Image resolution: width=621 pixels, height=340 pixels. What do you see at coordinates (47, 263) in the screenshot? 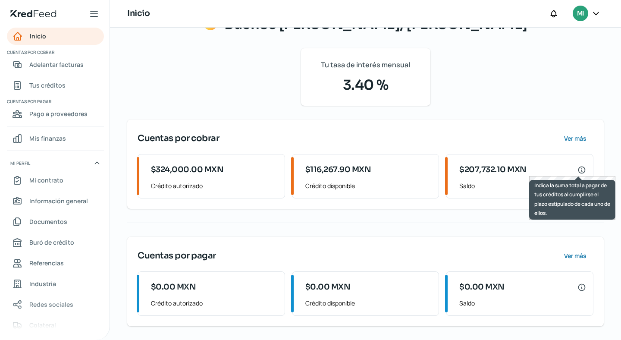
I see `span: Referencias` at bounding box center [47, 263].